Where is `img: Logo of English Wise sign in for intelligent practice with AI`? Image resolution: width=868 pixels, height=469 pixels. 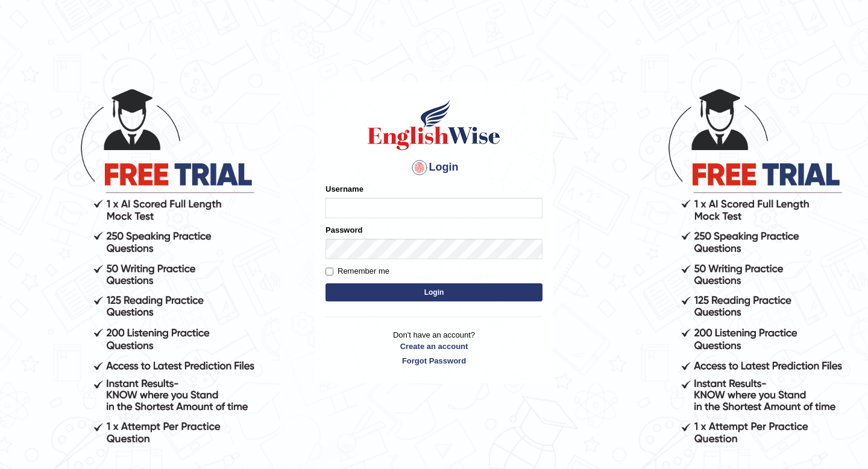 img: Logo of English Wise sign in for intelligent practice with AI is located at coordinates (434, 125).